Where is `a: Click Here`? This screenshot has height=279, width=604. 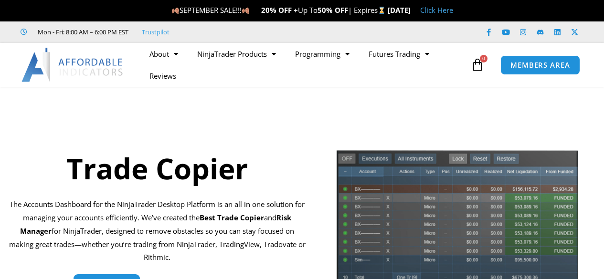 a: Click Here is located at coordinates (436, 10).